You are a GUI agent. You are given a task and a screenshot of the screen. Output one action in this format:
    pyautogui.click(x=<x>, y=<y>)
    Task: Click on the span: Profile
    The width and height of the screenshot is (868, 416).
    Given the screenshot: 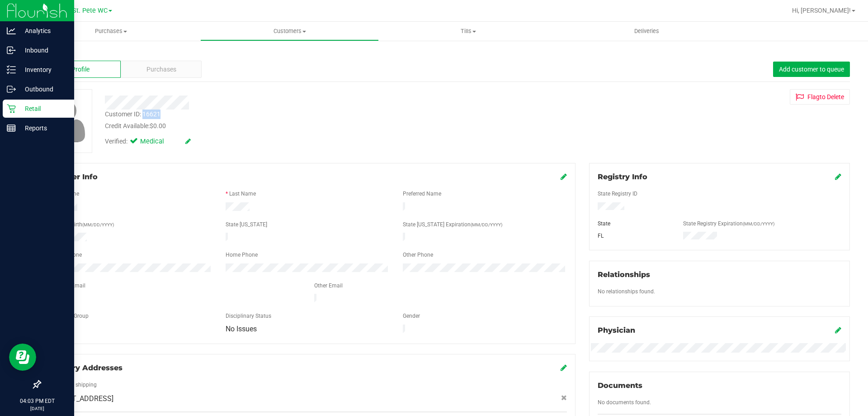 What is the action you would take?
    pyautogui.click(x=81, y=69)
    